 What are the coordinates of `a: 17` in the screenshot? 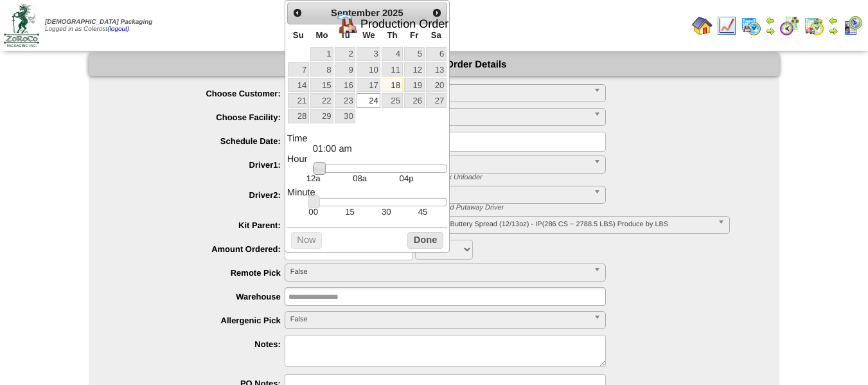 It's located at (368, 85).